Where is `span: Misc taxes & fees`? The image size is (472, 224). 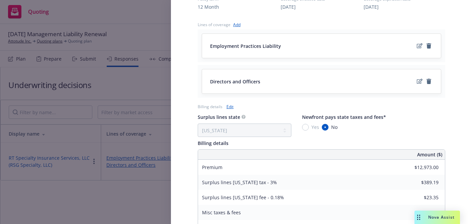
span: Misc taxes & fees is located at coordinates (221, 212).